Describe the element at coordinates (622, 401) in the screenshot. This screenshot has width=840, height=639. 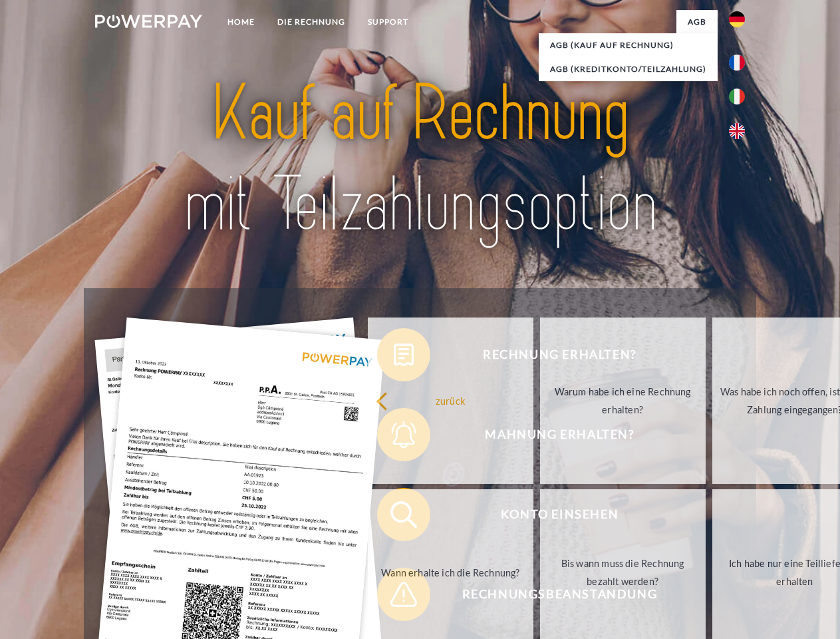
I see `div: Warum habe ich eine Rechnung erhalten?` at that location.